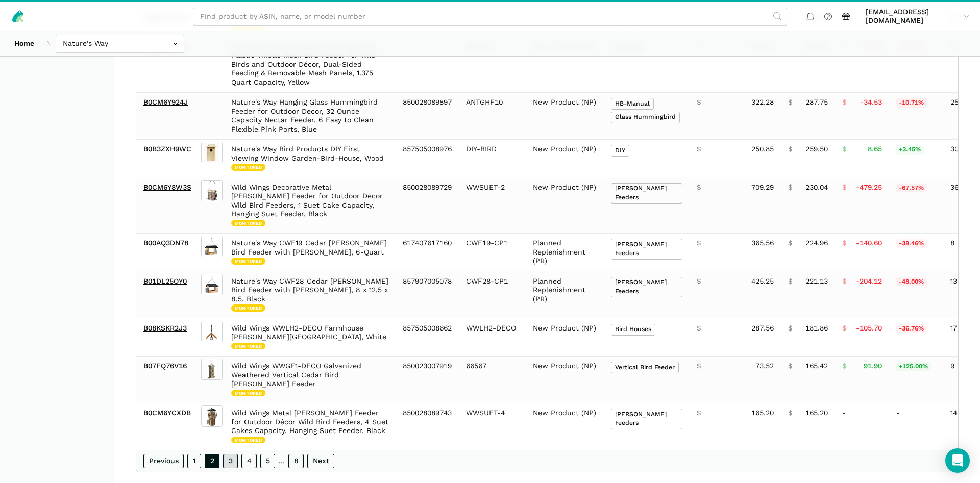 The width and height of the screenshot is (980, 483). I want to click on td: 66567, so click(492, 380).